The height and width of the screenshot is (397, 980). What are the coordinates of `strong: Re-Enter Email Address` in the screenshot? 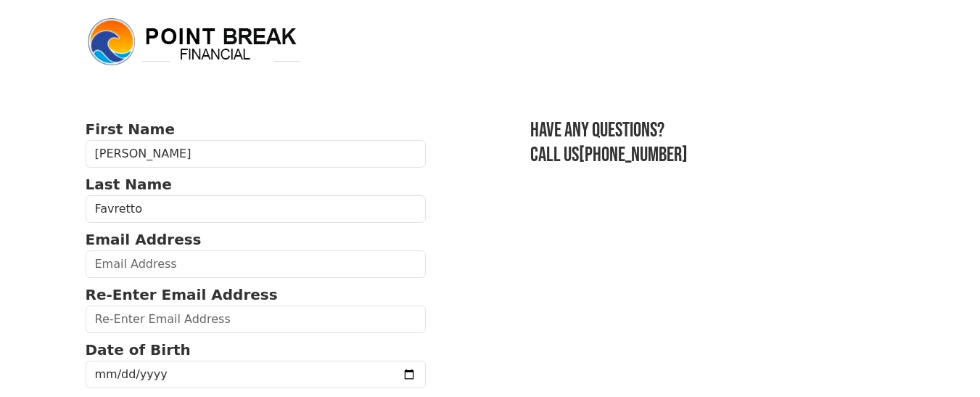 It's located at (181, 295).